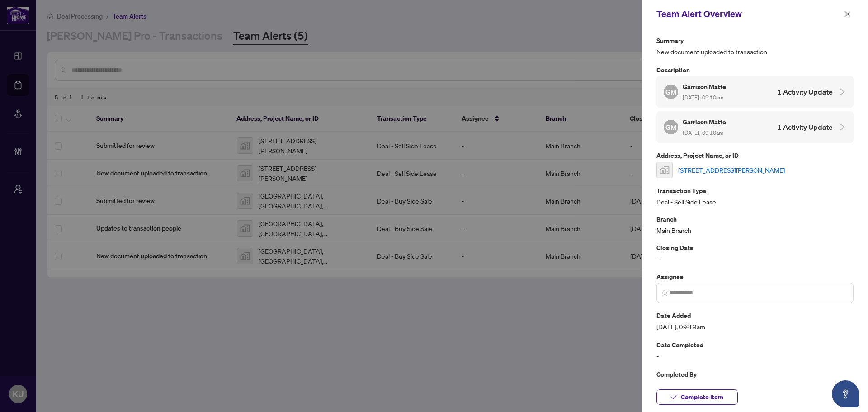  Describe the element at coordinates (755, 276) in the screenshot. I see `p: Assignee` at that location.